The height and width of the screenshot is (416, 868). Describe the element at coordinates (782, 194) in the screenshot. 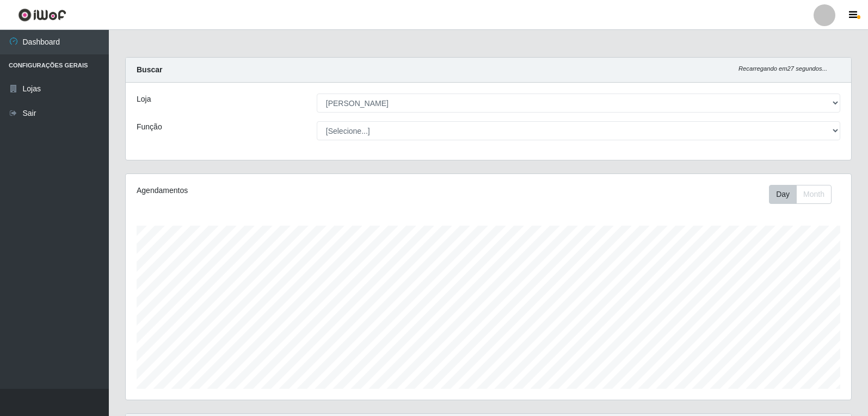

I see `button: Day` at that location.